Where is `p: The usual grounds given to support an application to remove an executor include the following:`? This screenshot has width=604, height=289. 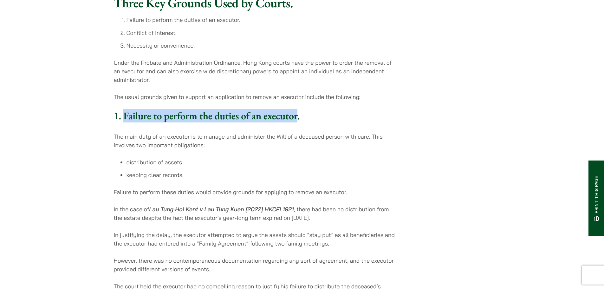
p: The usual grounds given to support an application to remove an executor include the following: is located at coordinates (255, 97).